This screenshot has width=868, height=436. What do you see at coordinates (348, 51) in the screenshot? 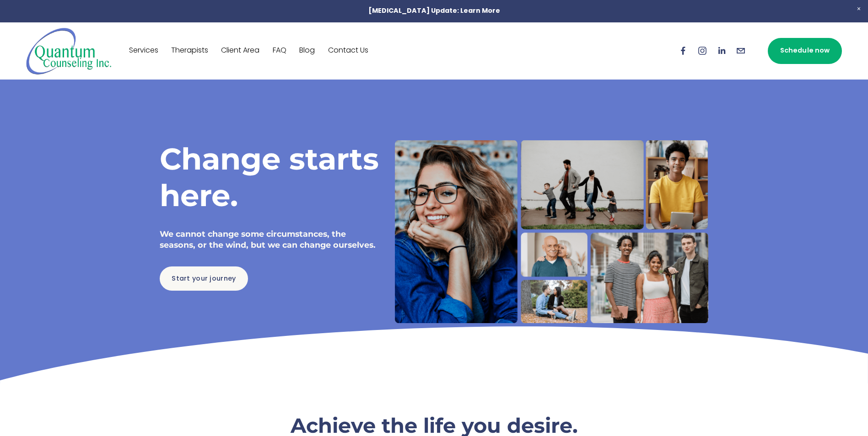
I see `a: Contact Us` at bounding box center [348, 51].